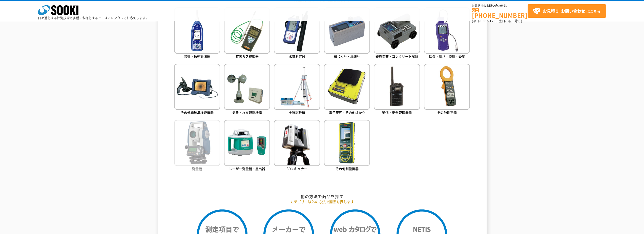  Describe the element at coordinates (197, 30) in the screenshot. I see `img: 音響・振動計測器` at that location.